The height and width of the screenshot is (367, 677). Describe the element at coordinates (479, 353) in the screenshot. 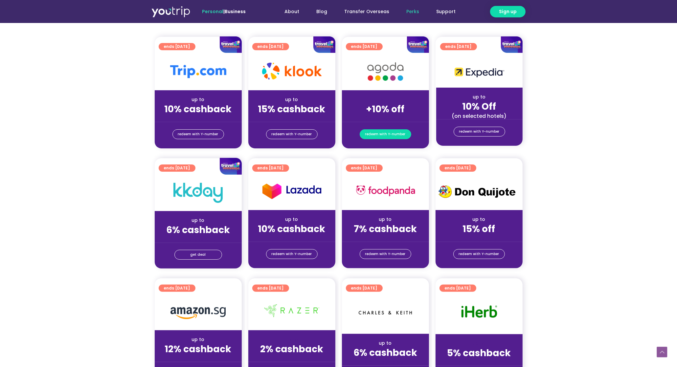

I see `strong: 5% cashback` at that location.